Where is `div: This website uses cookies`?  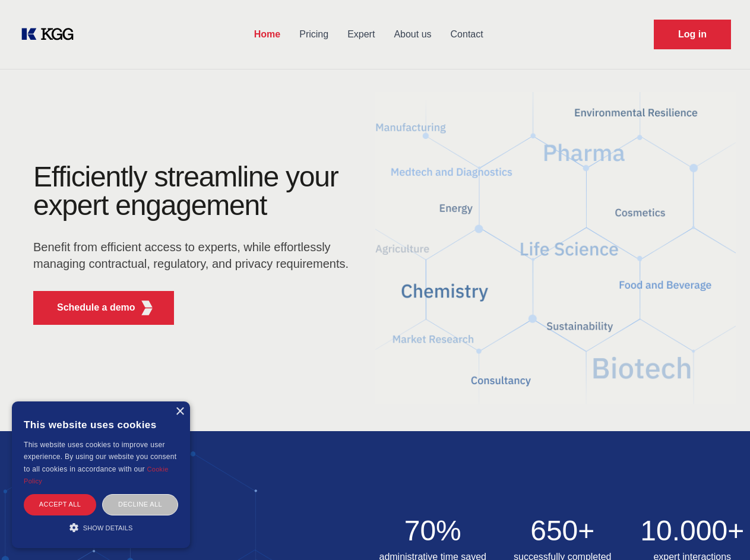
div: This website uses cookies is located at coordinates (101, 424).